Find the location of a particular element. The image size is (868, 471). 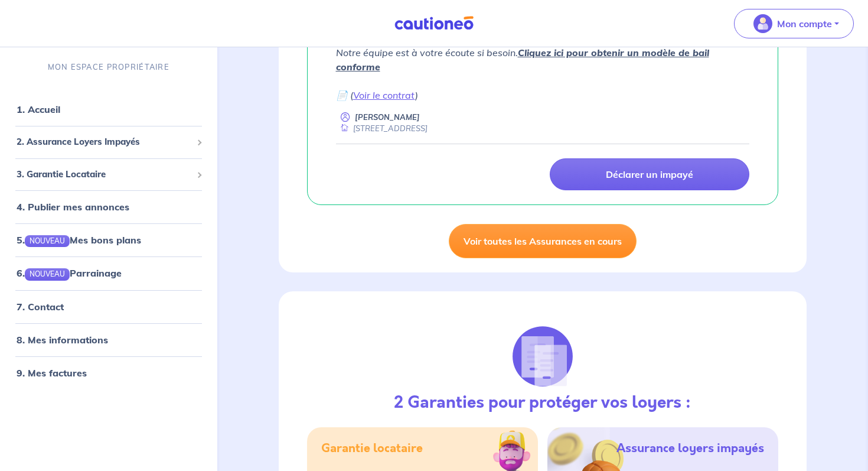

a: 8. Mes informations is located at coordinates (62, 339).